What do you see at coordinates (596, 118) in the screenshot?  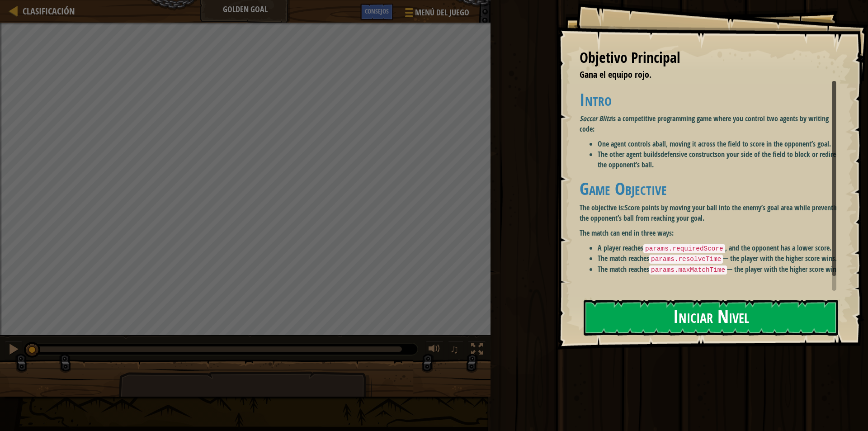 I see `em: Soccer Blitz` at bounding box center [596, 118].